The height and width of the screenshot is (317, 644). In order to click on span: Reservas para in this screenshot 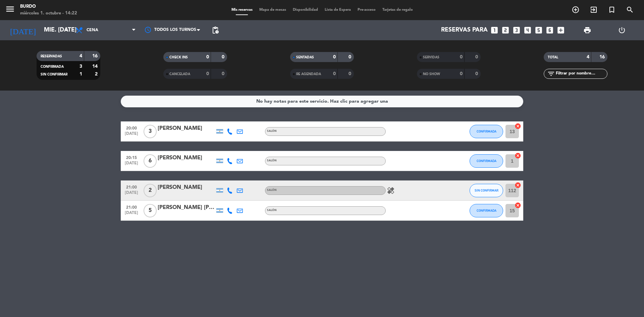, I will do `click(465, 30)`.